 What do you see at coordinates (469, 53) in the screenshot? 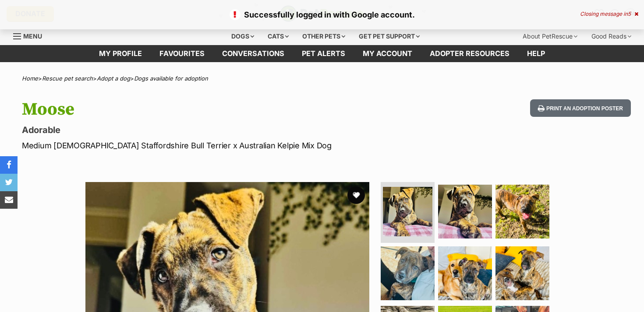
I see `a: Adopter resources` at bounding box center [469, 53].